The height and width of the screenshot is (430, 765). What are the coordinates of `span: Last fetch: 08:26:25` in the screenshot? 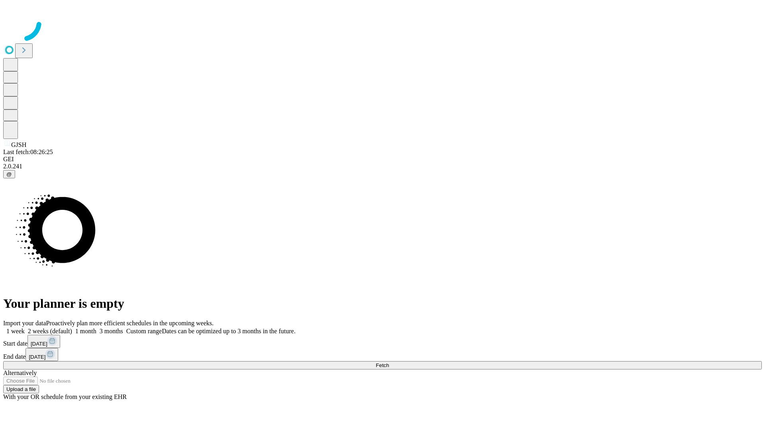 It's located at (28, 152).